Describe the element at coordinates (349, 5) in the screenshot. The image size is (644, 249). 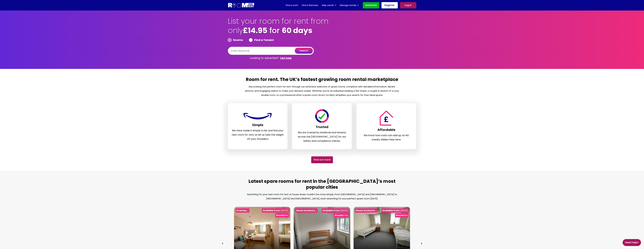
I see `a: Manage rentals` at that location.